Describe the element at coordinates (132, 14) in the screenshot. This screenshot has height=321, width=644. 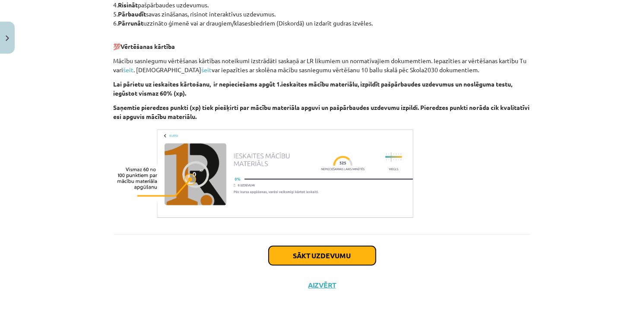
I see `b: Pārbaudīt` at that location.